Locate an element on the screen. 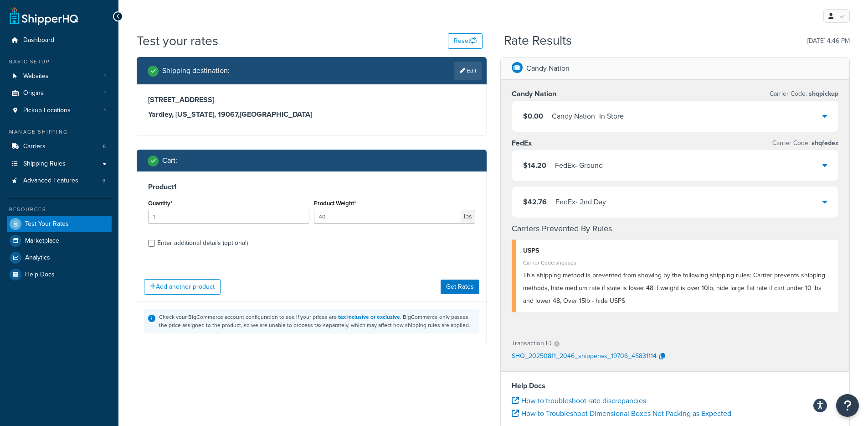 Image resolution: width=868 pixels, height=426 pixels. span: 6 is located at coordinates (104, 147).